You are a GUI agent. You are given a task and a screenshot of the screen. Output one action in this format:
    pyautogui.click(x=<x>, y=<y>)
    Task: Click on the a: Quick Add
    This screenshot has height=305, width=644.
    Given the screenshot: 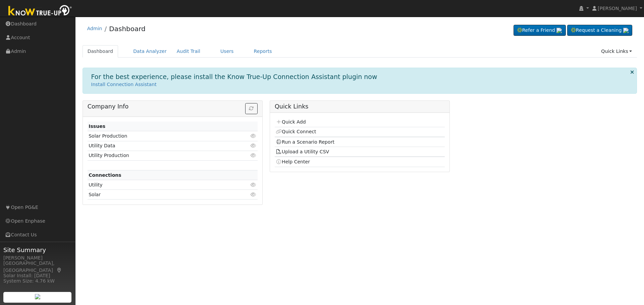 What is the action you would take?
    pyautogui.click(x=291, y=122)
    